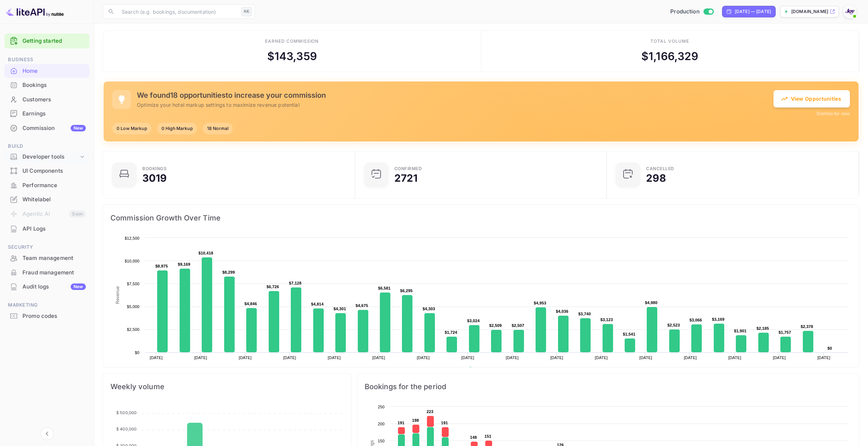 The height and width of the screenshot is (446, 868). Describe the element at coordinates (155, 178) in the screenshot. I see `div: 3019` at that location.